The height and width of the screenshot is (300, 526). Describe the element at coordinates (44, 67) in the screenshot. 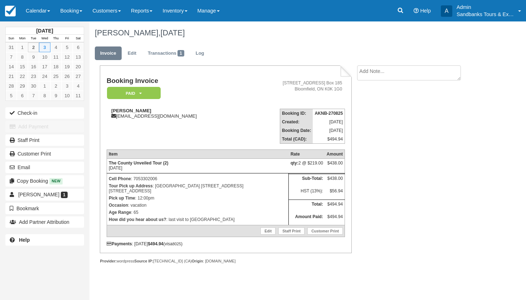

I see `a: 17` at that location.